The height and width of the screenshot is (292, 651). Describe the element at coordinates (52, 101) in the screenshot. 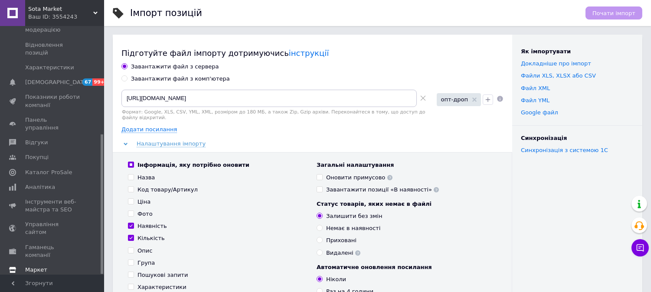

I see `span: Показники роботи компанії` at that location.